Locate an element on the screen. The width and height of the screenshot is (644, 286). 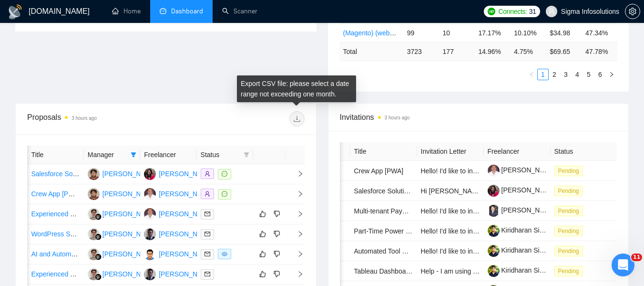
li: 3 is located at coordinates (566, 74).